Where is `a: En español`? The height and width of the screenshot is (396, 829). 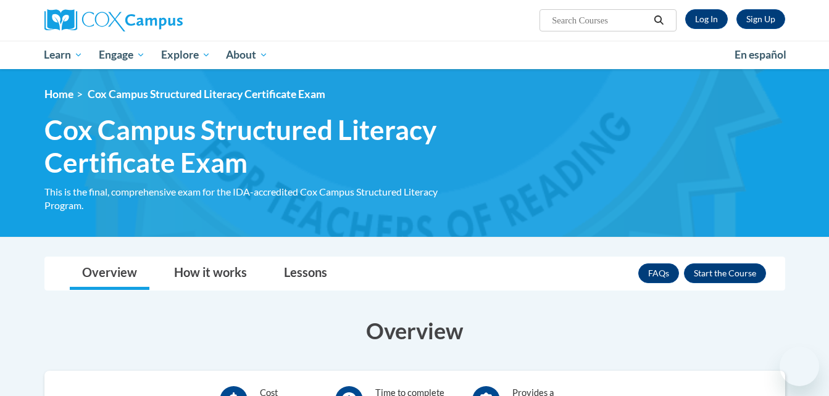 a: En español is located at coordinates (761, 55).